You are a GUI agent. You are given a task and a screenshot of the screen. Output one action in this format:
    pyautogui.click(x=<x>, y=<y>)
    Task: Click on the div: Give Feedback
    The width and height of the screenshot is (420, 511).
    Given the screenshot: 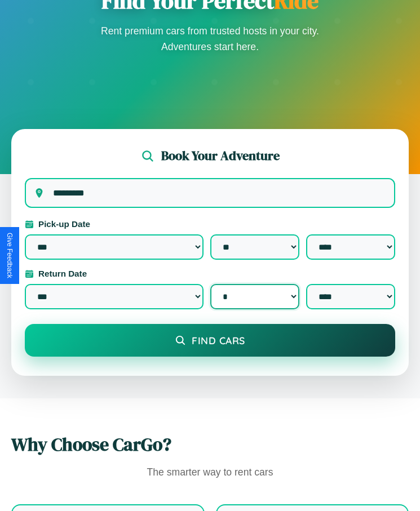 What is the action you would take?
    pyautogui.click(x=10, y=256)
    